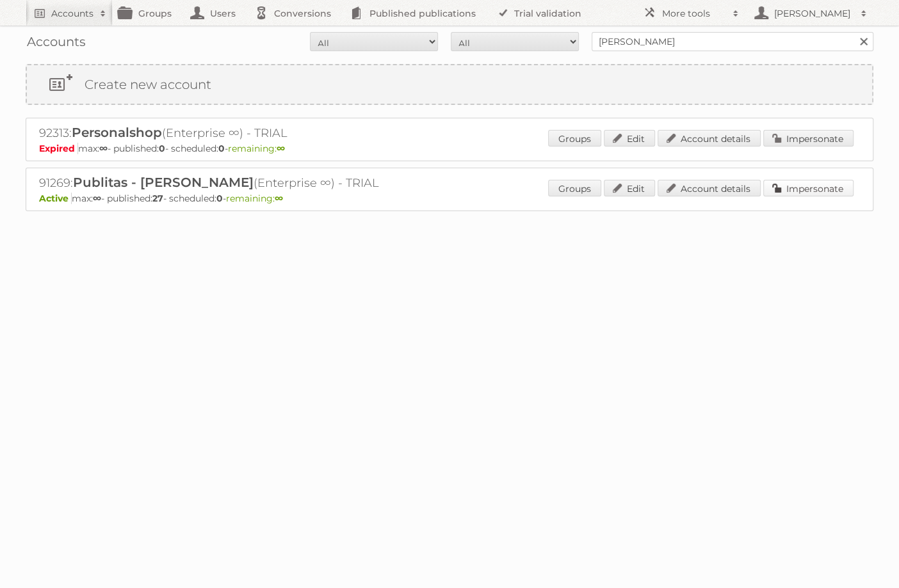 This screenshot has height=588, width=899. Describe the element at coordinates (55, 198) in the screenshot. I see `span: Active` at that location.